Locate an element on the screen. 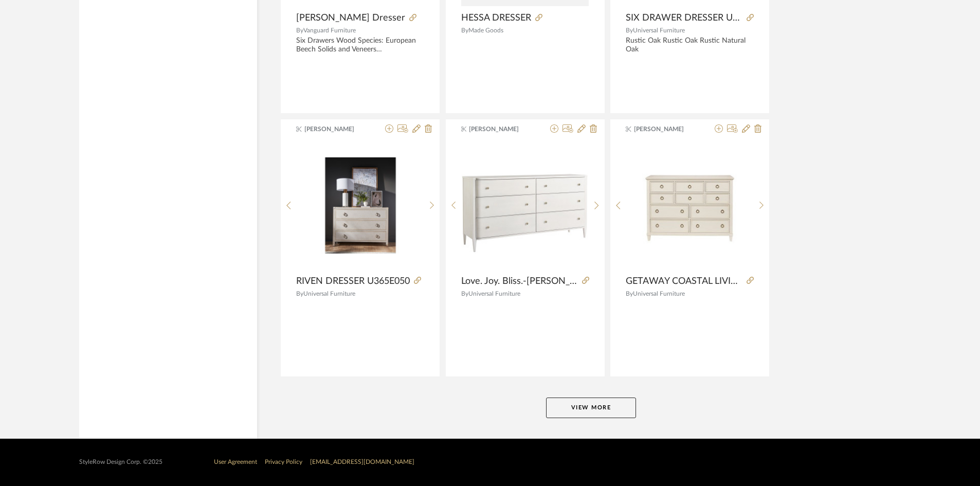  div: Six Drawers Wood Species: European Beech Solids and Veneers COLLECTIONS & CUSTOMIZABLE PROGRAMS M... is located at coordinates (360, 45).